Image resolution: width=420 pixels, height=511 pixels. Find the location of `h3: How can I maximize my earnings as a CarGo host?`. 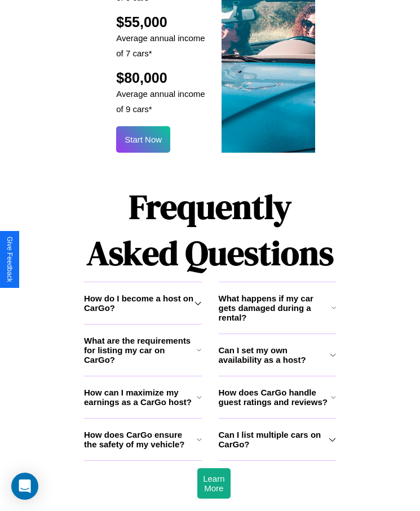

h3: How can I maximize my earnings as a CarGo host? is located at coordinates (140, 397).